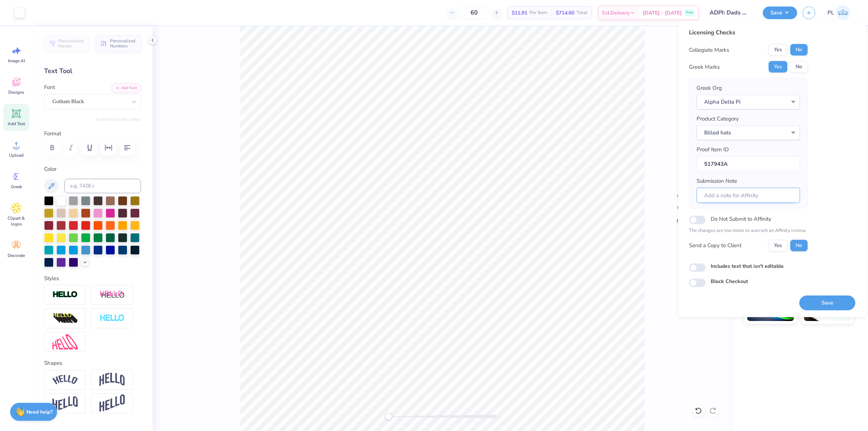  Describe the element at coordinates (112, 294) in the screenshot. I see `img: Shadow` at that location.